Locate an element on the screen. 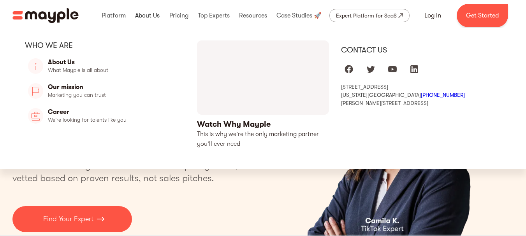 The width and height of the screenshot is (526, 236). img: linkedIn is located at coordinates (414, 69).